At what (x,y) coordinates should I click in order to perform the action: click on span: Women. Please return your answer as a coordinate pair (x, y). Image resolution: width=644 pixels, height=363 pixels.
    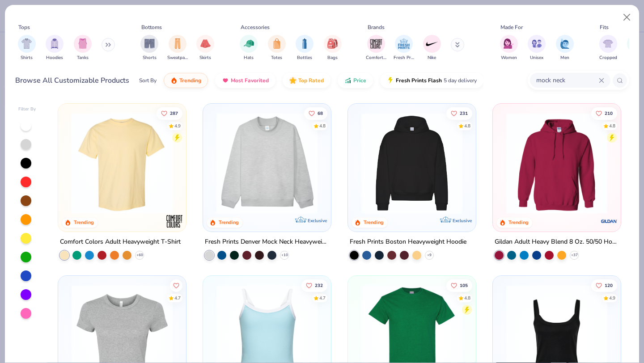
    Looking at the image, I should click on (509, 58).